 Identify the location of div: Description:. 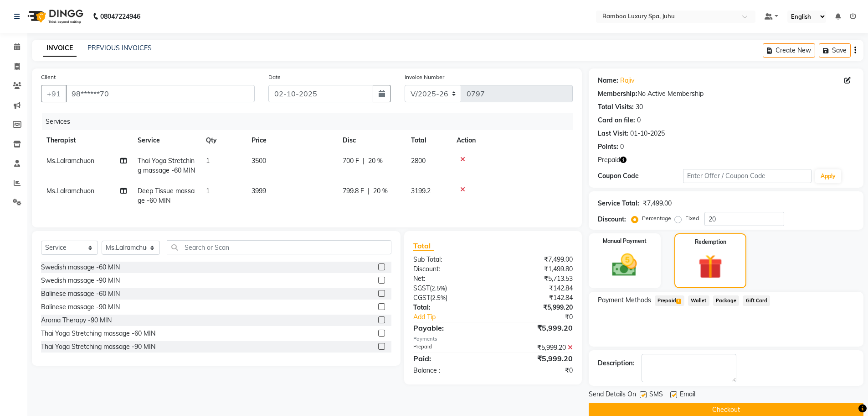
(616, 363).